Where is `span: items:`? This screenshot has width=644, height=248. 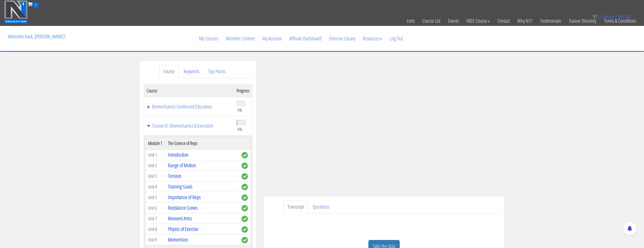 span: items: is located at coordinates (610, 17).